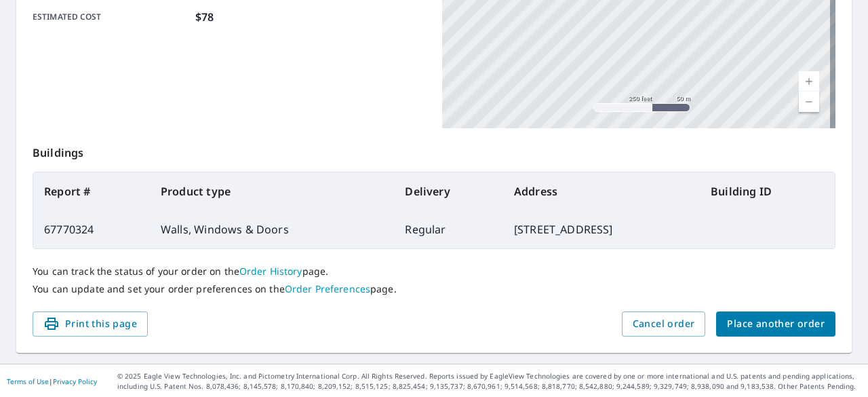 The width and height of the screenshot is (868, 397). What do you see at coordinates (112, 17) in the screenshot?
I see `p: Estimated cost` at bounding box center [112, 17].